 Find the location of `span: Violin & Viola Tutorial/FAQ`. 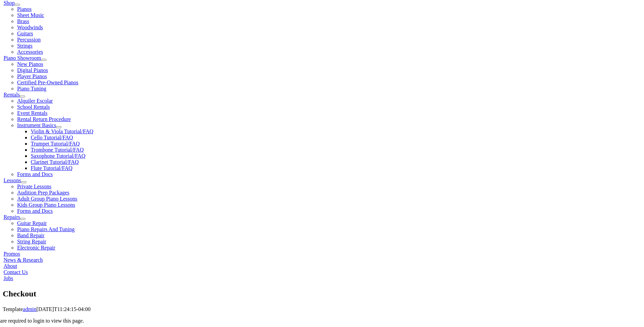

span: Violin & Viola Tutorial/FAQ is located at coordinates (62, 131).